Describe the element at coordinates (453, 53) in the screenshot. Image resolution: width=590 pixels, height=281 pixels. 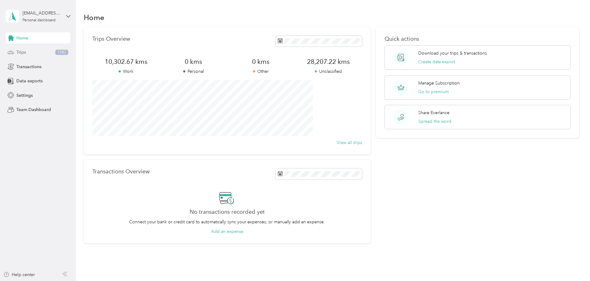
I see `p: Download your trips & transactions` at that location.